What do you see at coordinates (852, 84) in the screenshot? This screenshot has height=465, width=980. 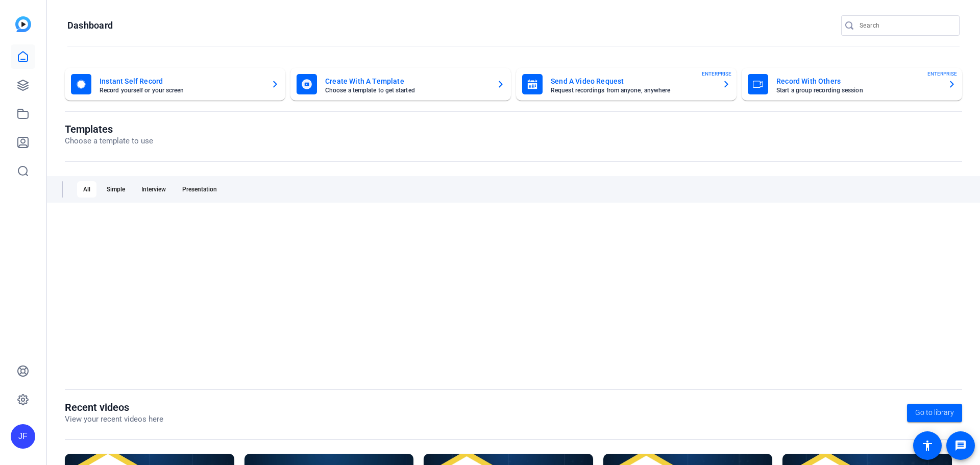 I see `button: Record With OthersStart a group recording sessionENTERPRISE` at bounding box center [852, 84].